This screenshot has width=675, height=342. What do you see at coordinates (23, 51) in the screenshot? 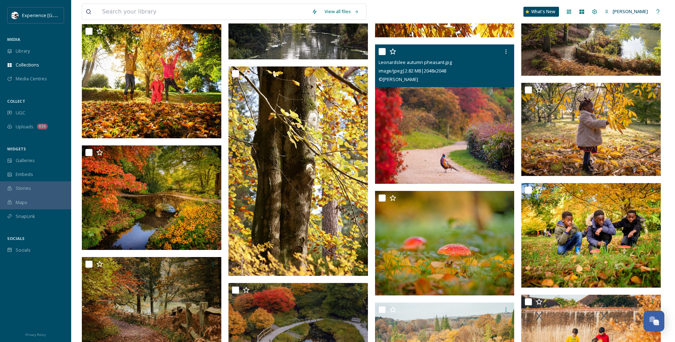
I see `span: Library` at bounding box center [23, 51].